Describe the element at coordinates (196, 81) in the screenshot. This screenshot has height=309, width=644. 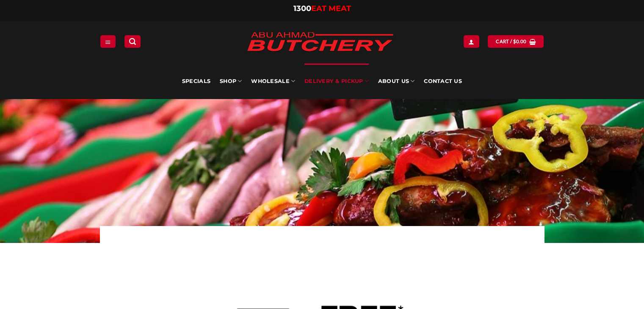
I see `a: Specials` at that location.